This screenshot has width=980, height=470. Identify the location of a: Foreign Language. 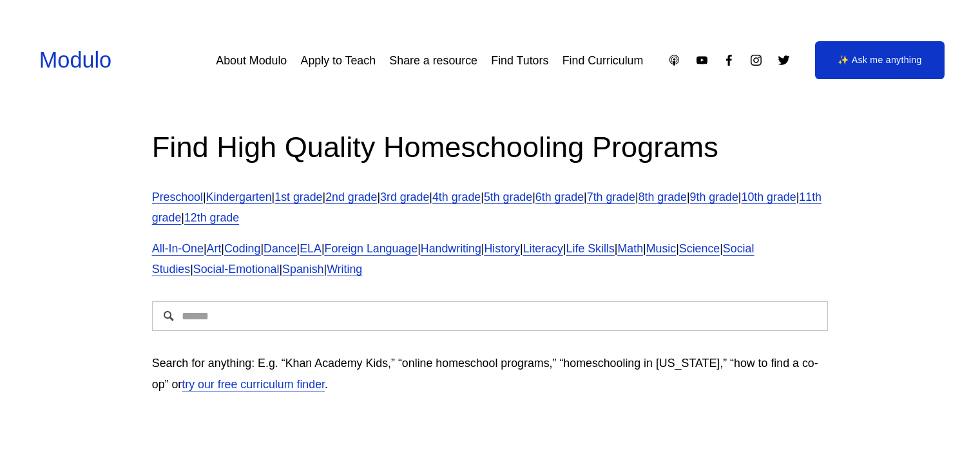
(371, 249).